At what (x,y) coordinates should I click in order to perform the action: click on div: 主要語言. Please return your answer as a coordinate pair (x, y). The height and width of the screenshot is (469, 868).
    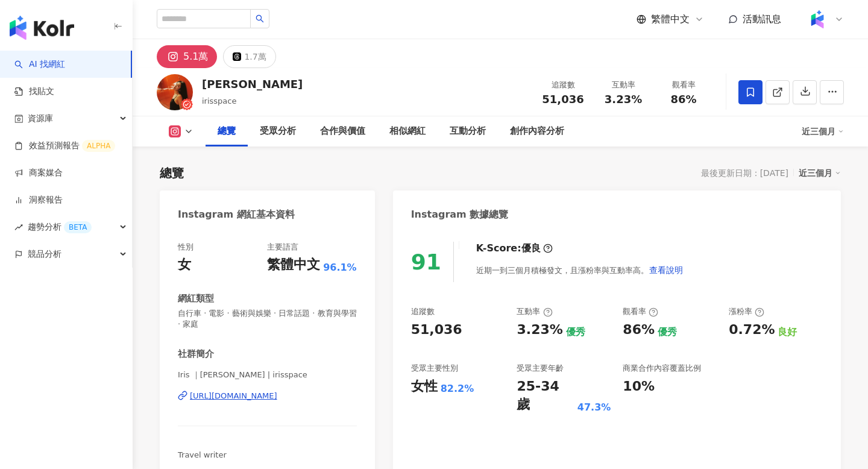
    Looking at the image, I should click on (283, 247).